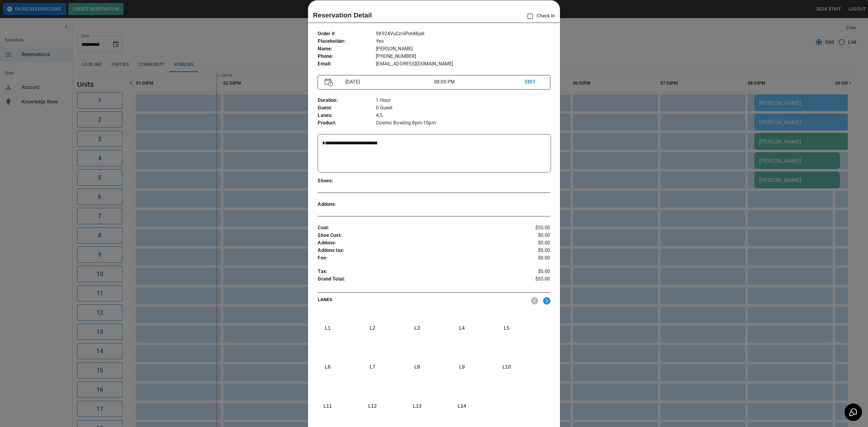 This screenshot has height=427, width=868. Describe the element at coordinates (414, 250) in the screenshot. I see `p: Addons tax :` at that location.